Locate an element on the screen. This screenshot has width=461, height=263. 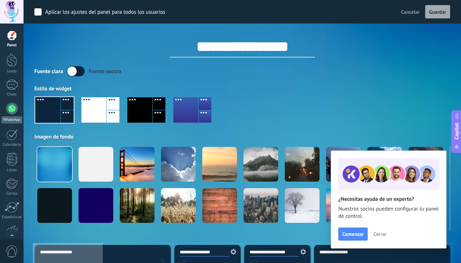
span: Cancelar is located at coordinates (411, 12).